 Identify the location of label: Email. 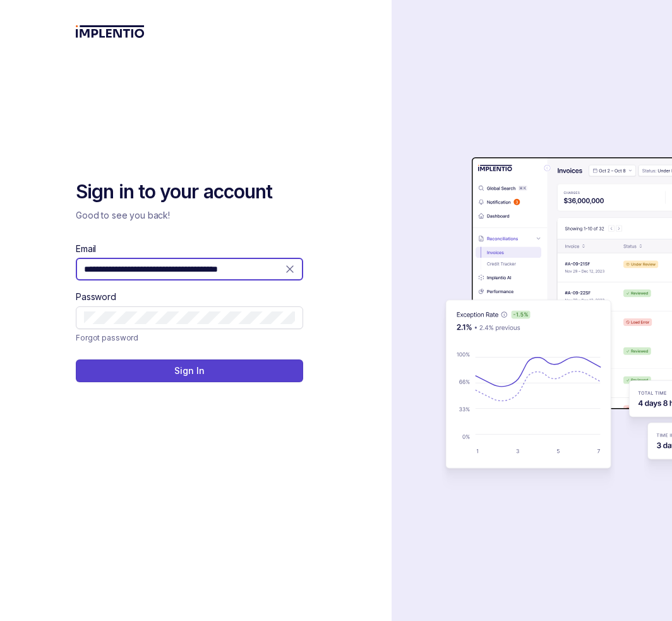
(86, 249).